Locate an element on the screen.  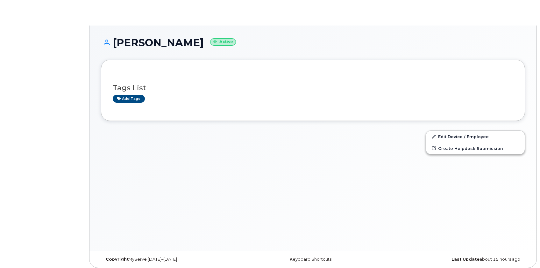
a: Keyboard Shortcuts is located at coordinates (311, 259).